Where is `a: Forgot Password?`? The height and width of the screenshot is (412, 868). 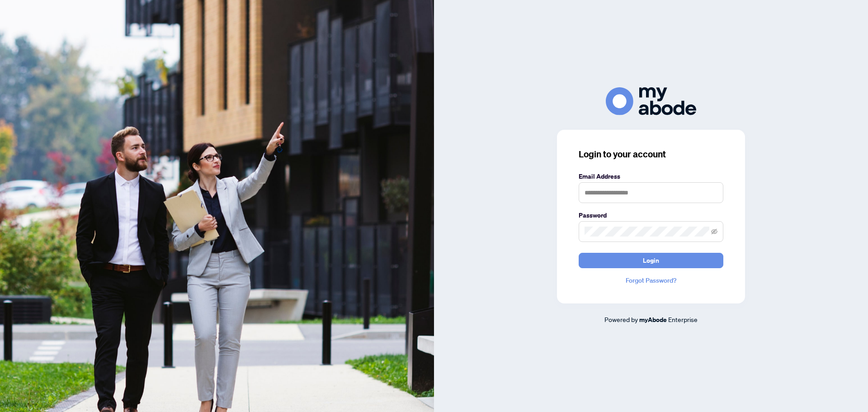
a: Forgot Password? is located at coordinates (651, 280).